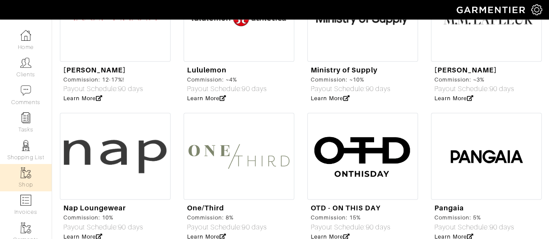 This screenshot has width=549, height=239. What do you see at coordinates (344, 70) in the screenshot?
I see `a: Ministry of Supply` at bounding box center [344, 70].